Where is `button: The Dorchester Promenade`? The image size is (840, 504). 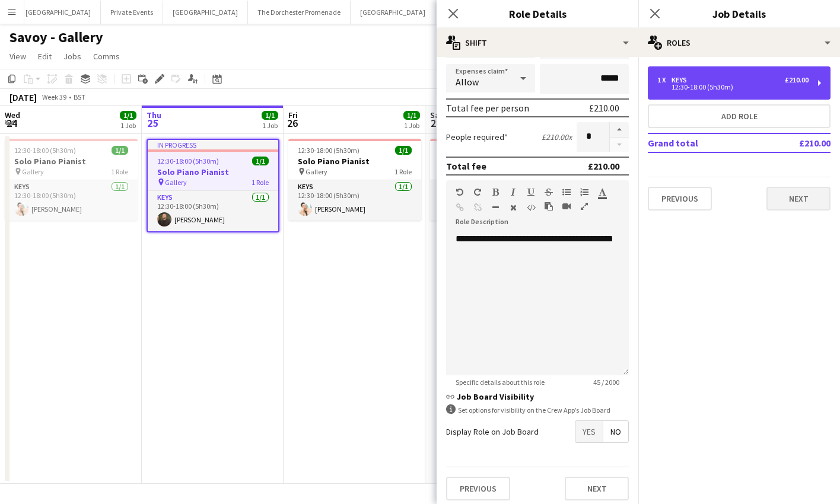
button: The Dorchester Promenade is located at coordinates (299, 11).